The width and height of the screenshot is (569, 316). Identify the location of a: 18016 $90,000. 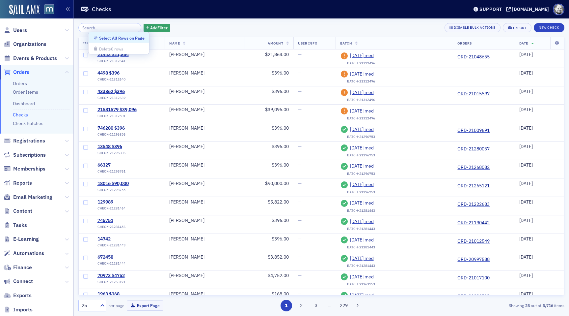
(113, 183).